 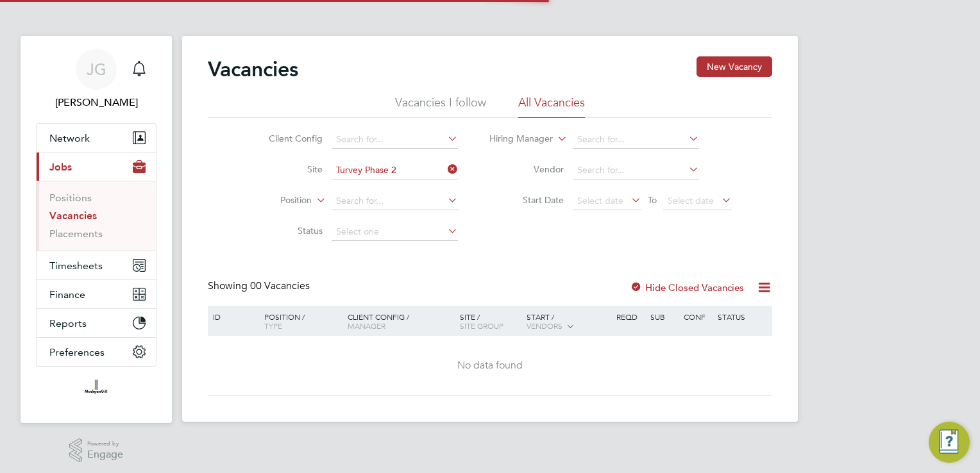 I want to click on img: madigangill-logo-retina.png, so click(x=95, y=390).